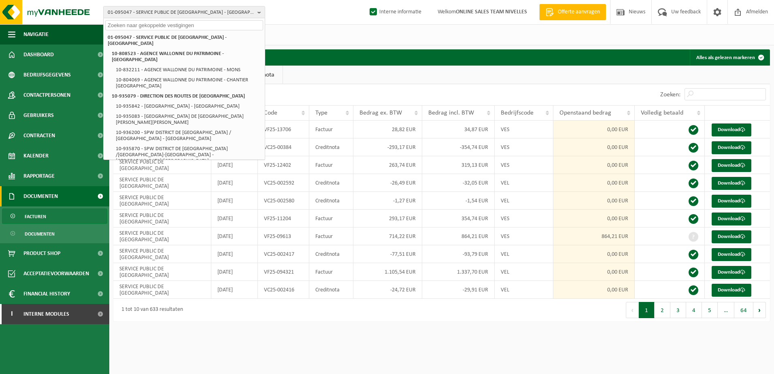 This screenshot has height=374, width=774. What do you see at coordinates (517, 113) in the screenshot?
I see `span: Bedrijfscode` at bounding box center [517, 113].